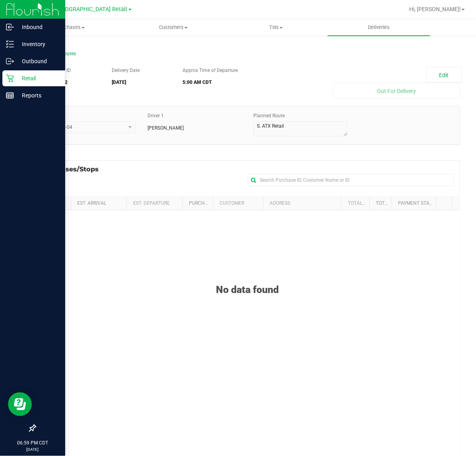 The height and width of the screenshot is (456, 476). I want to click on p: Inventory, so click(38, 44).